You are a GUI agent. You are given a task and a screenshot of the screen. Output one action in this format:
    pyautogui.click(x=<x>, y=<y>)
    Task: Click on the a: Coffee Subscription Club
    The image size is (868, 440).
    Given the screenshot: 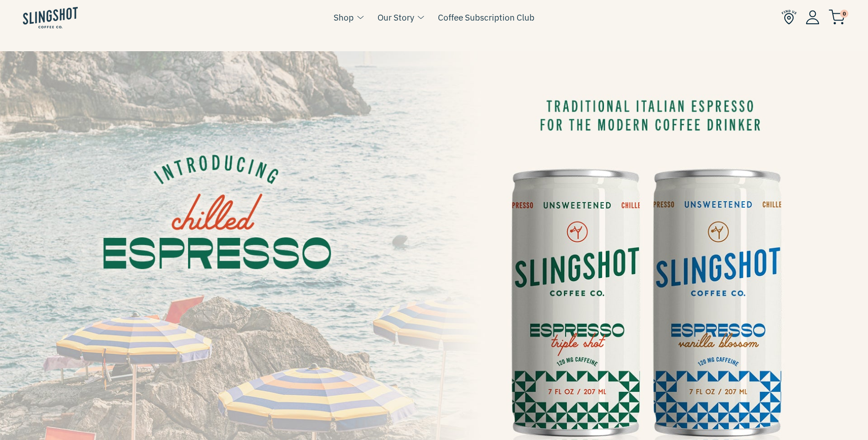 What is the action you would take?
    pyautogui.click(x=486, y=18)
    